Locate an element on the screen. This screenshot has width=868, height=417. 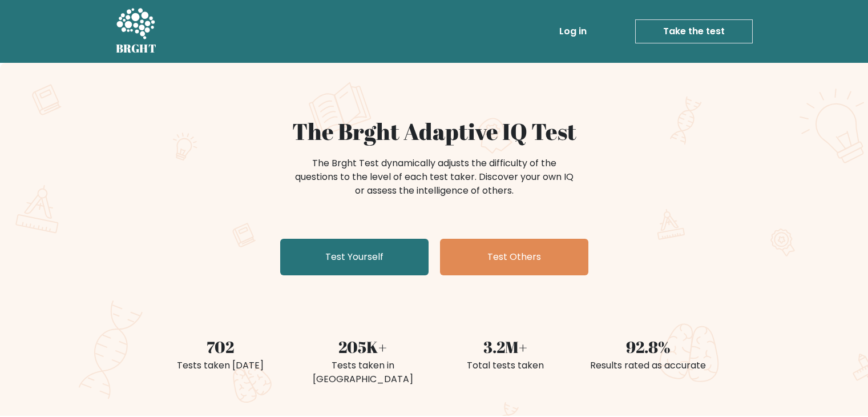
h1: The Brght Adaptive IQ Test is located at coordinates (434, 131).